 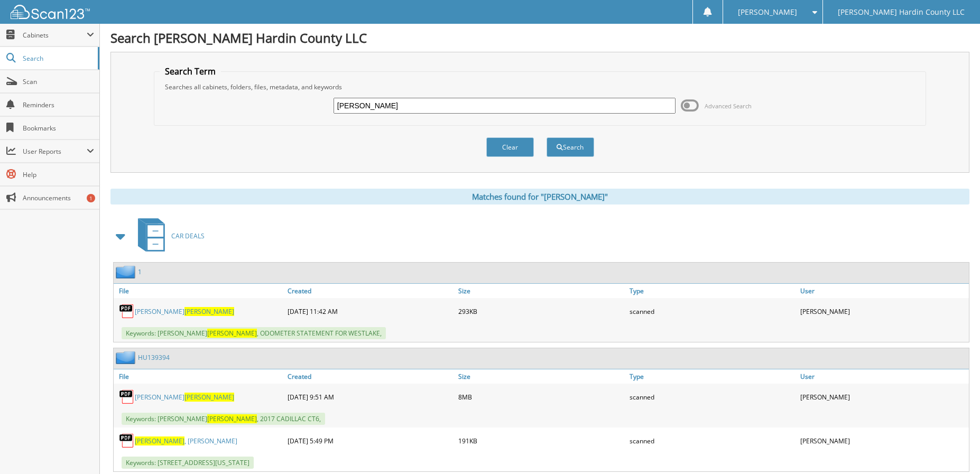 I want to click on img: scan123-logo-white.svg, so click(x=50, y=12).